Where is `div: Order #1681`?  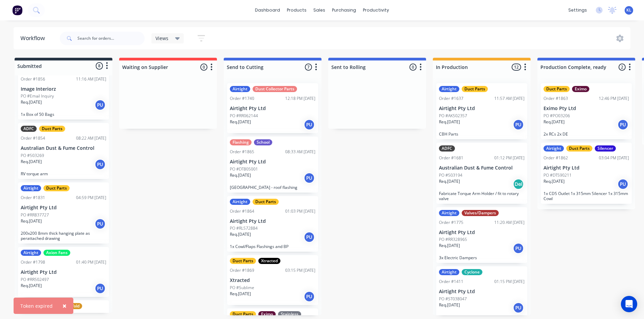 div: Order #1681 is located at coordinates (451, 158).